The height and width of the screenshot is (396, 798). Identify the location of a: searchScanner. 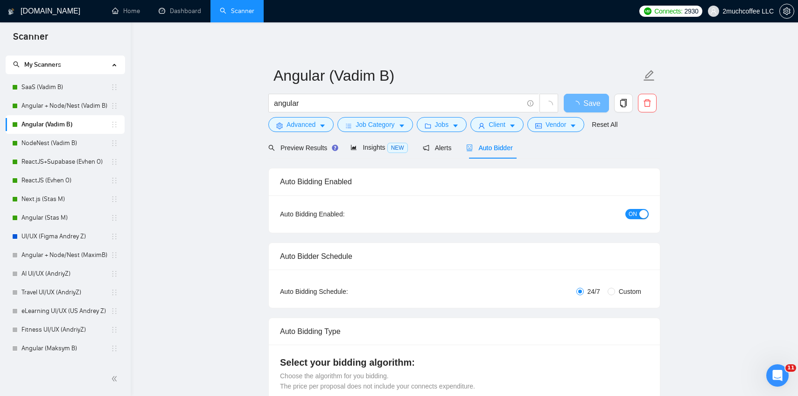
(237, 11).